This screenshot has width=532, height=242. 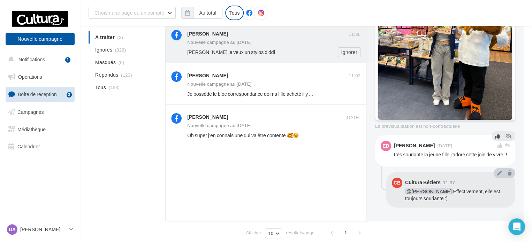 What do you see at coordinates (114, 88) in the screenshot?
I see `span: (453)` at bounding box center [114, 88].